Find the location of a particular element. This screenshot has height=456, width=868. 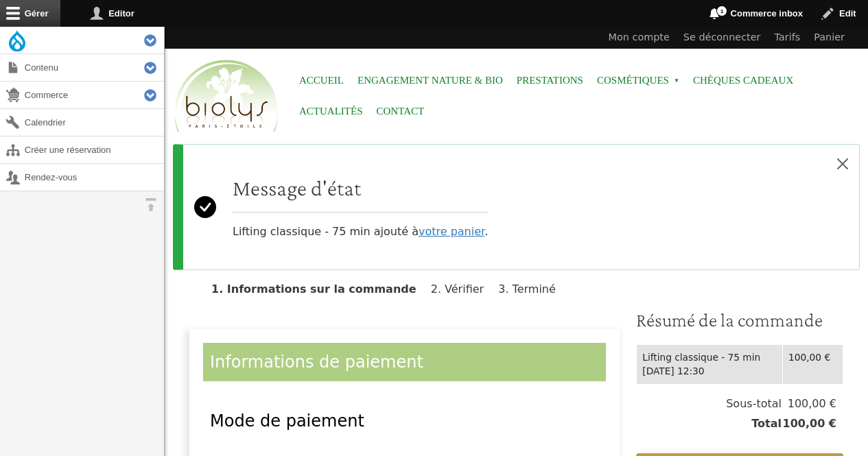

span: Cosmétiques is located at coordinates (638, 81).